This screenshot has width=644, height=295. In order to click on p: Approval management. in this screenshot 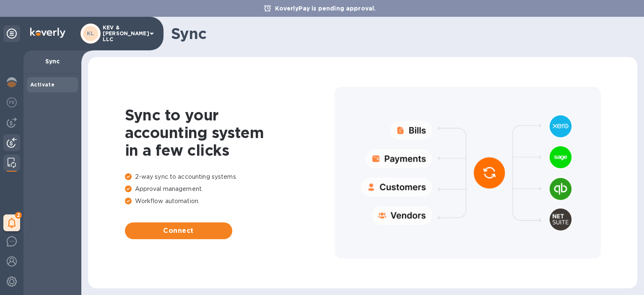, I will do `click(229, 189)`.